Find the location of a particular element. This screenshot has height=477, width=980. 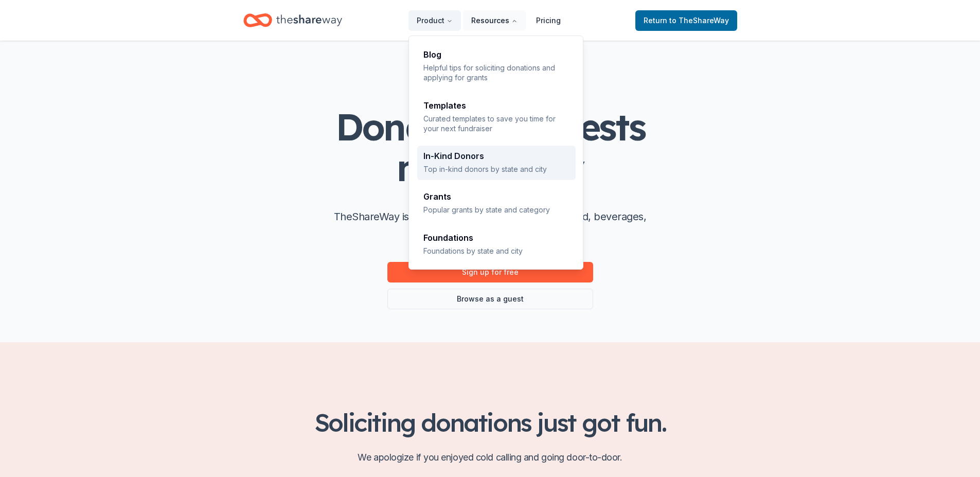

span: to TheShareWay is located at coordinates (699, 20).